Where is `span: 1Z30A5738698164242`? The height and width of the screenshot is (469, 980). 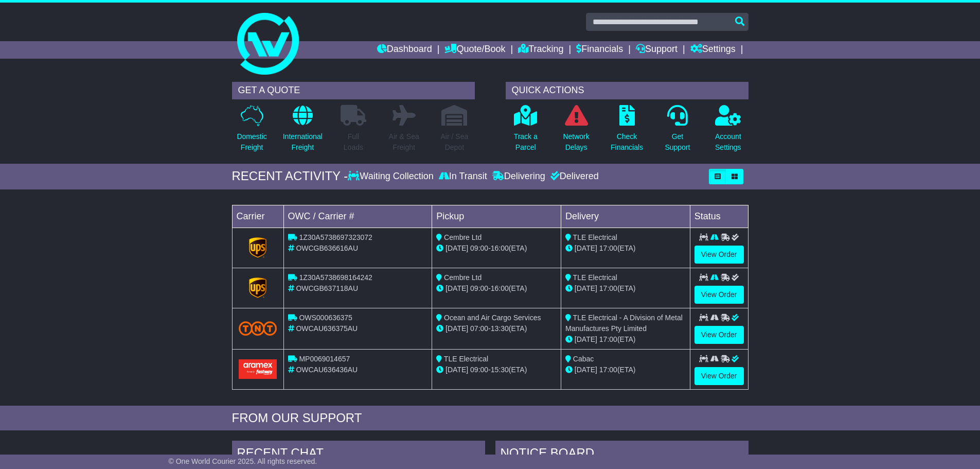
span: 1Z30A5738698164242 is located at coordinates (335, 278).